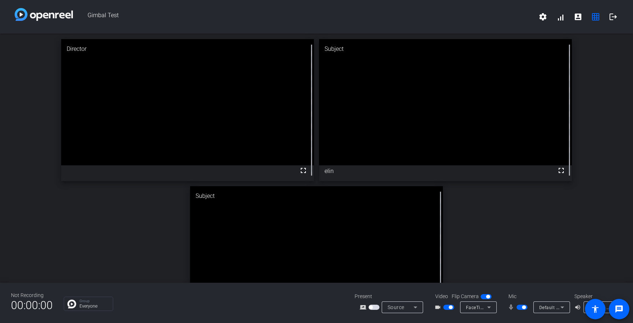 The image size is (633, 323). Describe the element at coordinates (613, 17) in the screenshot. I see `mat-icon: logout` at that location.